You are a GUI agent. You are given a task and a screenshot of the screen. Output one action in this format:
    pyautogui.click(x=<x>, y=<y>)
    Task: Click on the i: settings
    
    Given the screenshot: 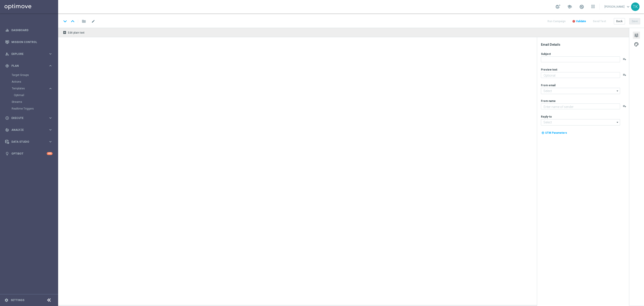 What is the action you would take?
    pyautogui.click(x=6, y=300)
    